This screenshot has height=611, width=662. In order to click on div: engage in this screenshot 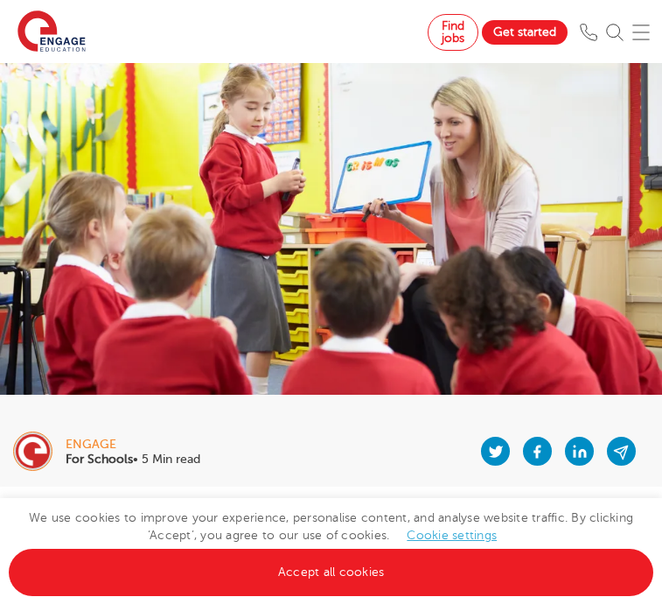, I will do `click(133, 445)`.